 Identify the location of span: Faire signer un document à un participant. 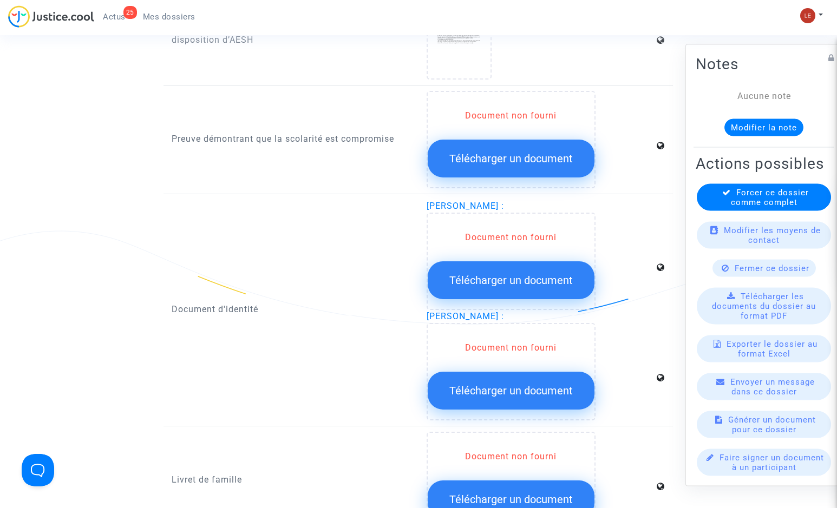
(771, 462).